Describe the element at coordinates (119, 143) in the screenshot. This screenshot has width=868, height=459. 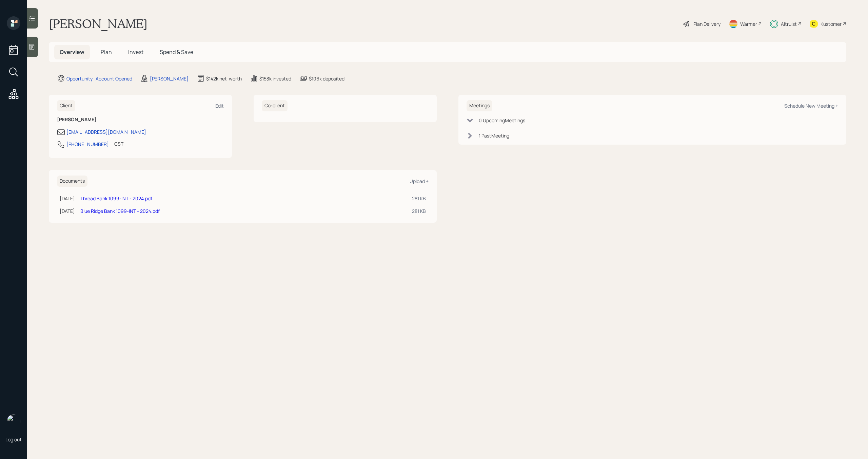
I see `div: CST` at that location.